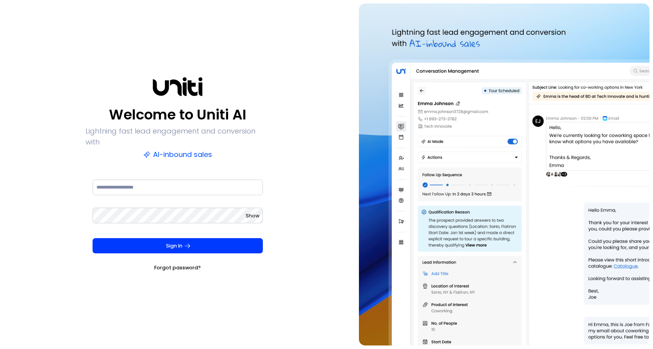 This screenshot has width=653, height=349. What do you see at coordinates (178, 137) in the screenshot?
I see `p: Lightning fast lead engagement and conversion with` at bounding box center [178, 137].